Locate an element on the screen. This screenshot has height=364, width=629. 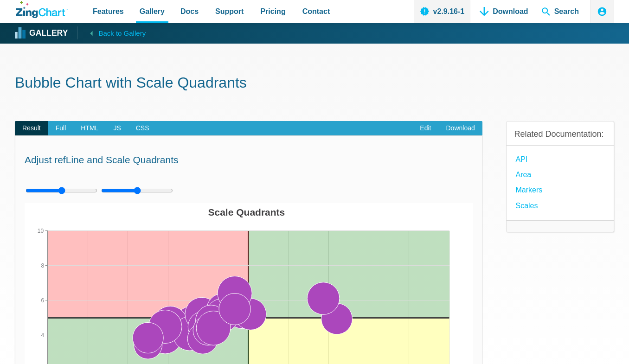
strong: Gallery is located at coordinates (48, 33).